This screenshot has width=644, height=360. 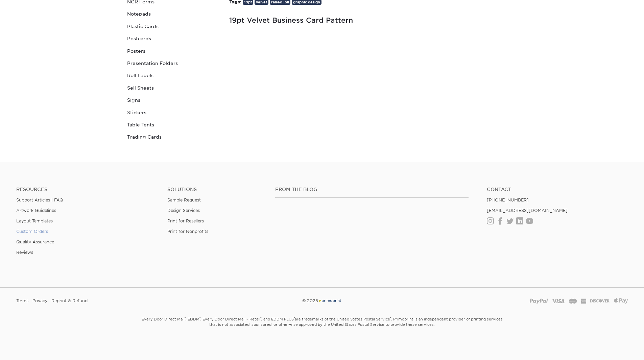 I want to click on a: Layout Templates, so click(x=35, y=220).